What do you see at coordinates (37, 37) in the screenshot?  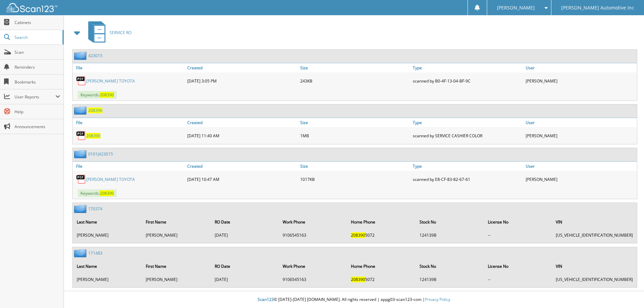 I see `span: Search` at bounding box center [37, 37].